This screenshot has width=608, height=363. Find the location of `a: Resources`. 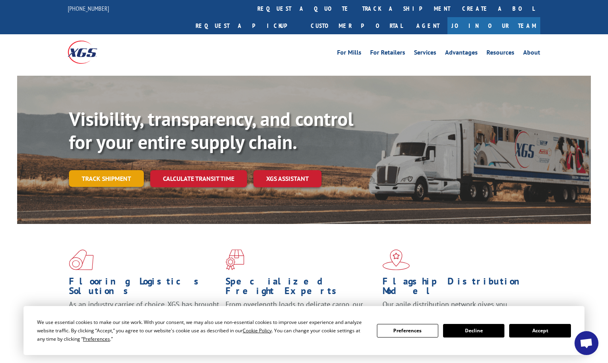

a: Resources is located at coordinates (500, 54).